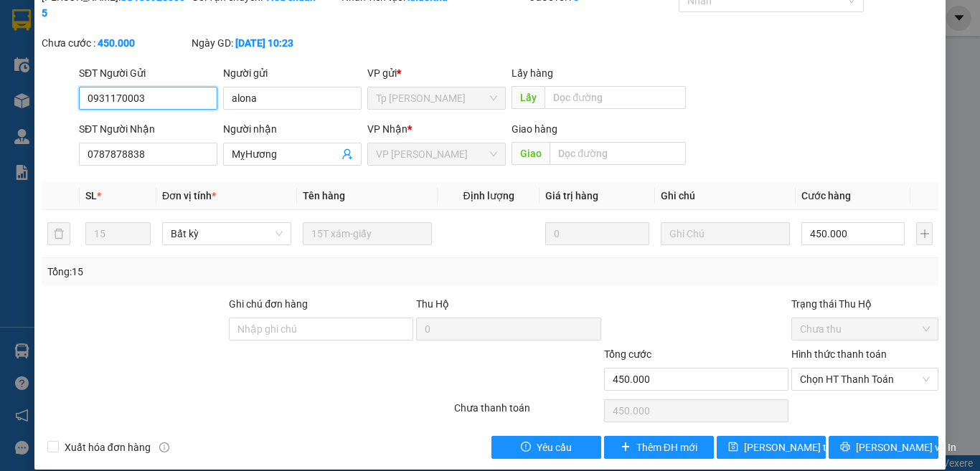 This screenshot has width=980, height=471. Describe the element at coordinates (725, 196) in the screenshot. I see `th: Ghi chú` at that location.